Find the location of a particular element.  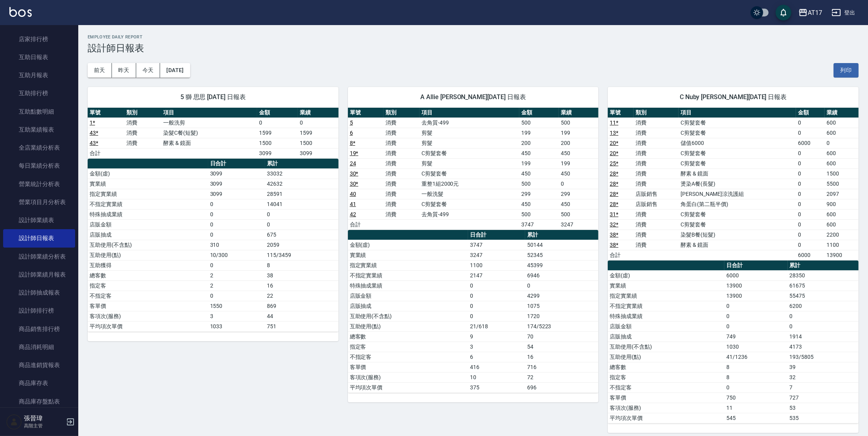

td: 平均項次單價 is located at coordinates (148, 326).